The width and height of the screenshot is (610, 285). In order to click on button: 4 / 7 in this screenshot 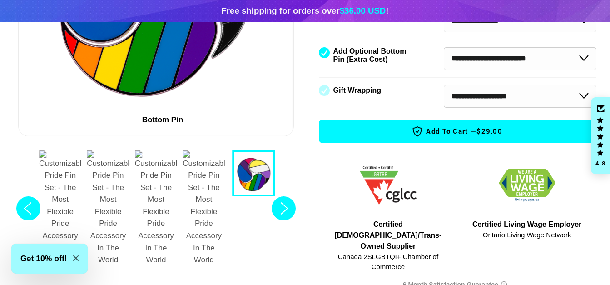, I will do `click(60, 210)`.